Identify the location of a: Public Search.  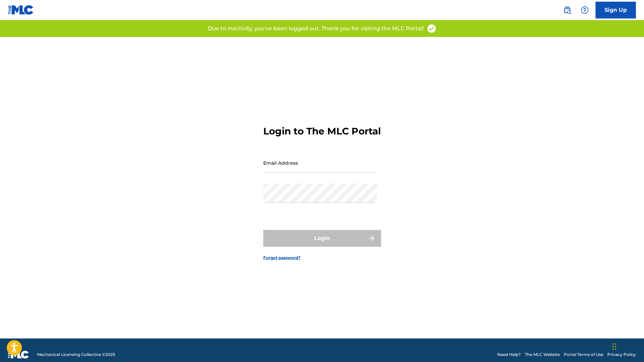
(567, 10).